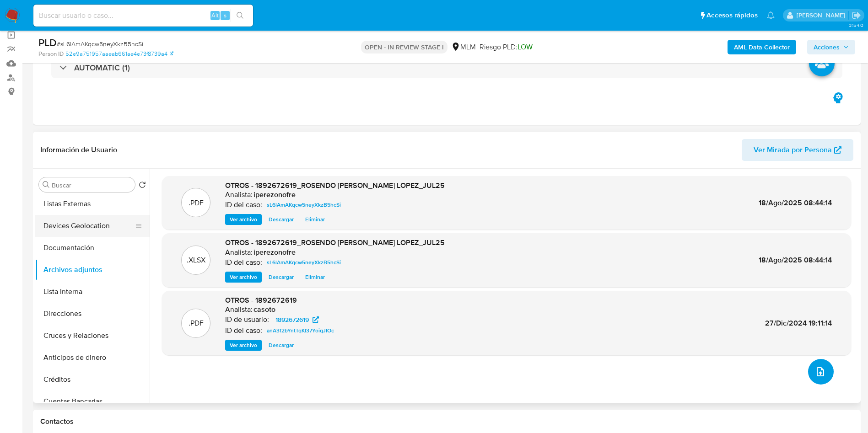  I want to click on button: Documentación, so click(92, 248).